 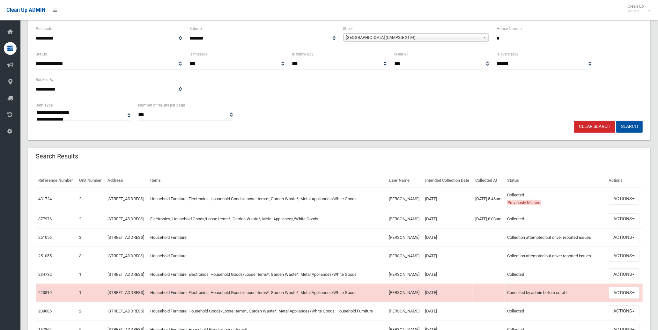 I want to click on a: 251056, so click(x=45, y=237).